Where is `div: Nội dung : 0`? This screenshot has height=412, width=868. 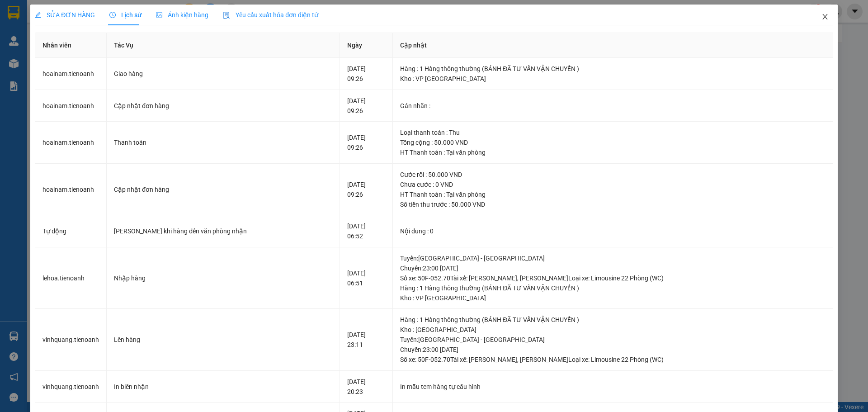 div: Nội dung : 0 is located at coordinates (612, 231).